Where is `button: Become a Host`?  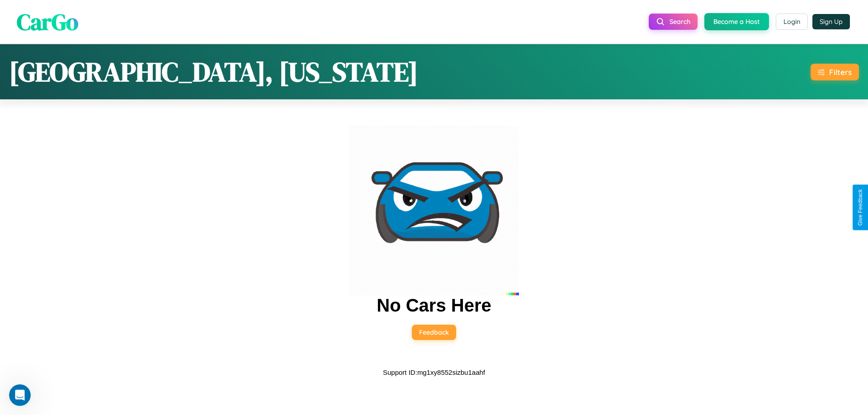
button: Become a Host is located at coordinates (736, 22).